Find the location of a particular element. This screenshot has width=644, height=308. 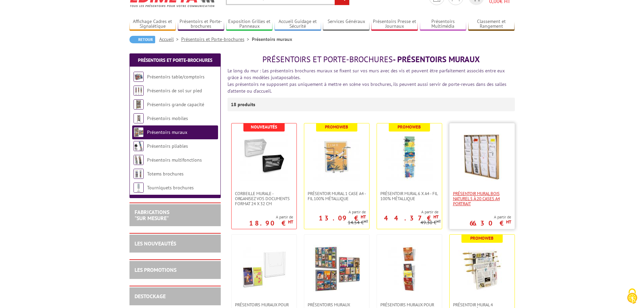

a: DESTOCKAGE is located at coordinates (150, 296).